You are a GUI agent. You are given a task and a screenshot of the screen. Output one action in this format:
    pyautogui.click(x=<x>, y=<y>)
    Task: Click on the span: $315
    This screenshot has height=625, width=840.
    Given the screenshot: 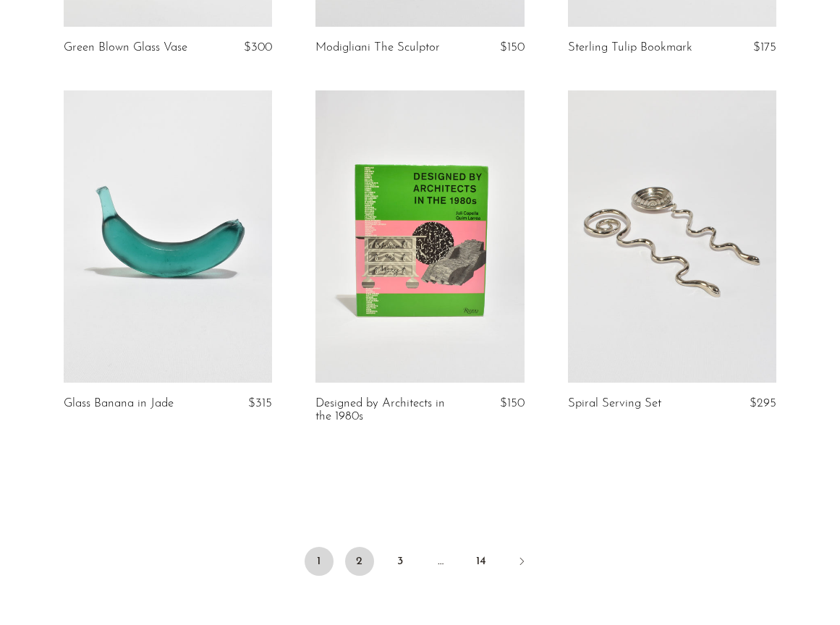 What is the action you would take?
    pyautogui.click(x=260, y=403)
    